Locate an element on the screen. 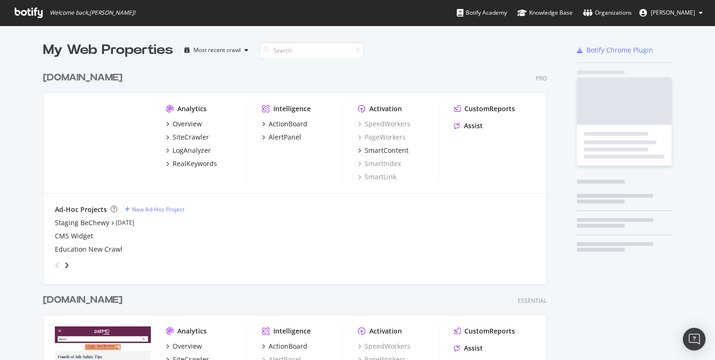 The width and height of the screenshot is (715, 360). a: SmartIndex is located at coordinates (379, 164).